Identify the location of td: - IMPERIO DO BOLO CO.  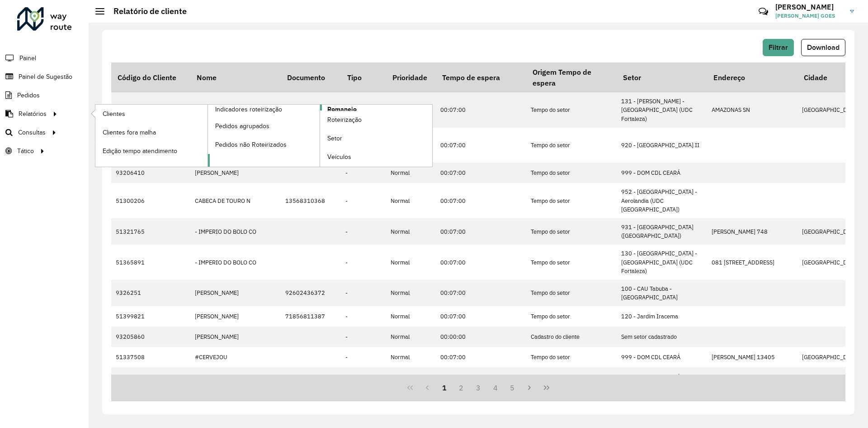
(235, 262).